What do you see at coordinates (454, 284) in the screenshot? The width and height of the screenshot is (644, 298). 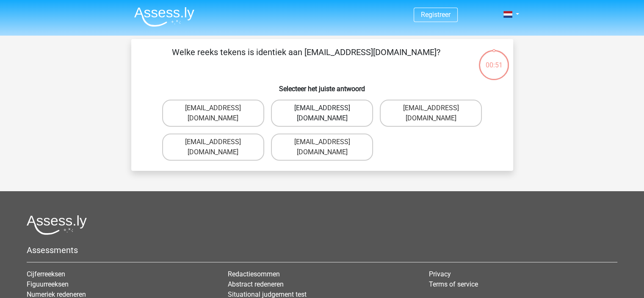 I see `a: Terms of service` at bounding box center [454, 284].